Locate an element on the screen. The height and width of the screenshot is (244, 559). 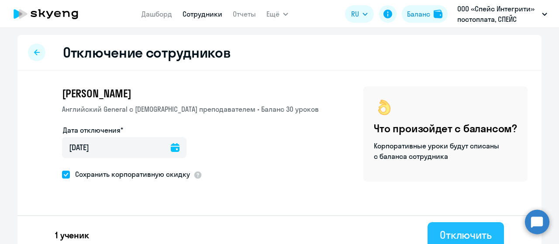
button: ООО «Спейс Интегрити» постоплата, СПЕЙС ИНТЕГРИТИ, ООО is located at coordinates (502, 14).